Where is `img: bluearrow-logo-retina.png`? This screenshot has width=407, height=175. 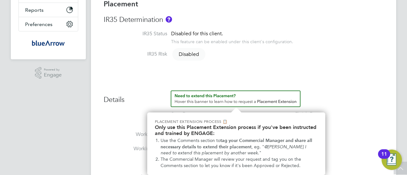 img: bluearrow-logo-retina.png is located at coordinates (48, 43).